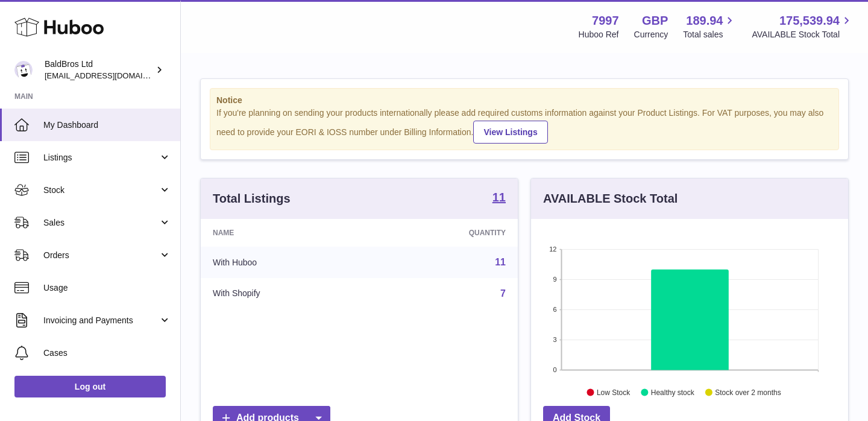 The image size is (868, 421). Describe the element at coordinates (614, 392) in the screenshot. I see `text: Low Stock` at that location.